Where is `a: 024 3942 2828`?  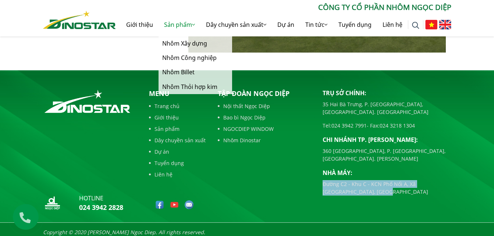
a: 024 3942 2828 is located at coordinates (101, 208).